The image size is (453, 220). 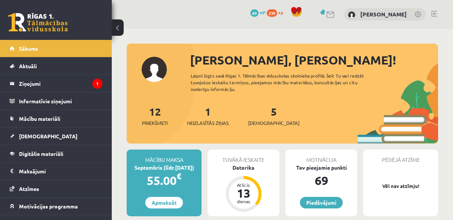 What do you see at coordinates (243, 188) in the screenshot?
I see `a: Datorika Atlicis 13 dienas` at bounding box center [243, 188].